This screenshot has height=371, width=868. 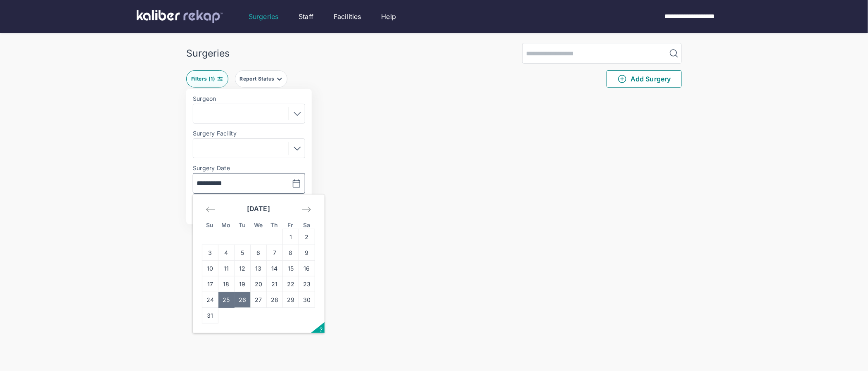 I want to click on td: Sunday, August 17, 2025, so click(x=210, y=284).